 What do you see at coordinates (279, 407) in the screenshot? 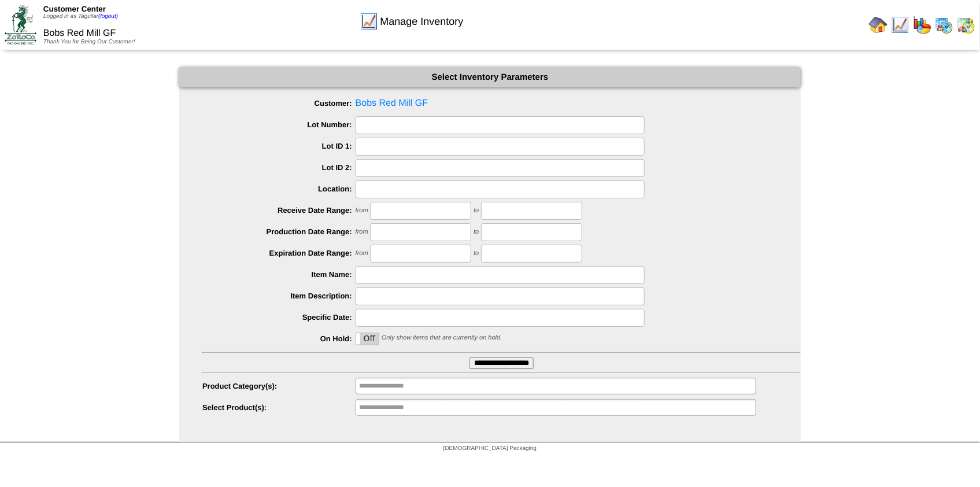
I see `label: Select Product(s):` at bounding box center [279, 407].